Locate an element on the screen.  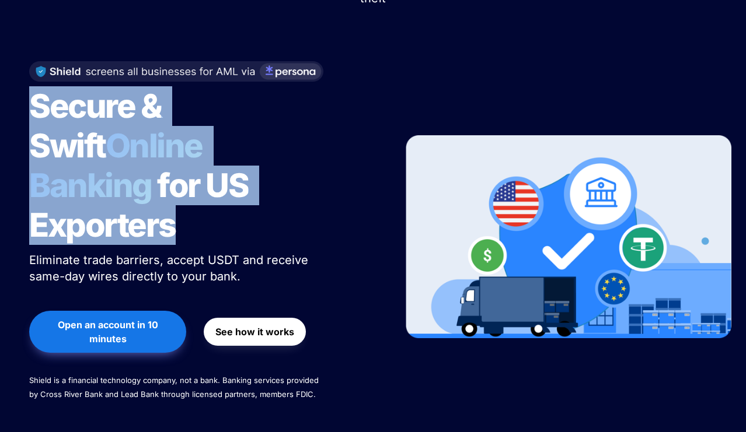
span: Shield is a financial technology company, not a bank. Banking services provided by Cross River Ba... is located at coordinates (175, 388).